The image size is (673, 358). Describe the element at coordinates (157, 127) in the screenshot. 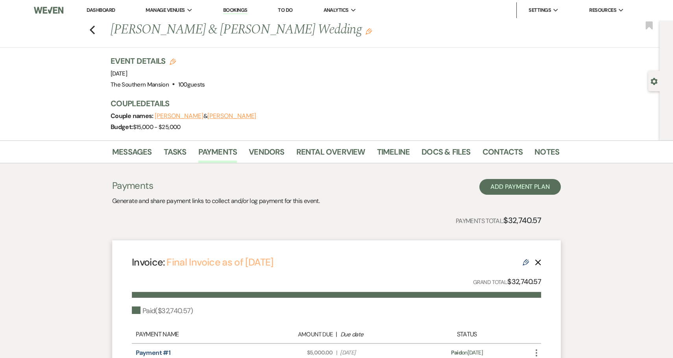

I see `span: $15,000 - $25,000` at that location.